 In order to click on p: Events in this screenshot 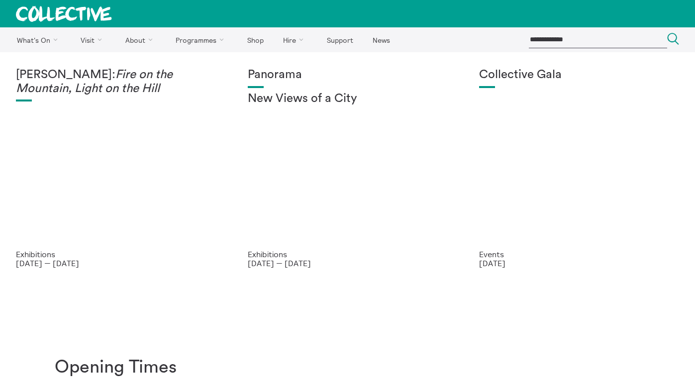, I will do `click(579, 254)`.